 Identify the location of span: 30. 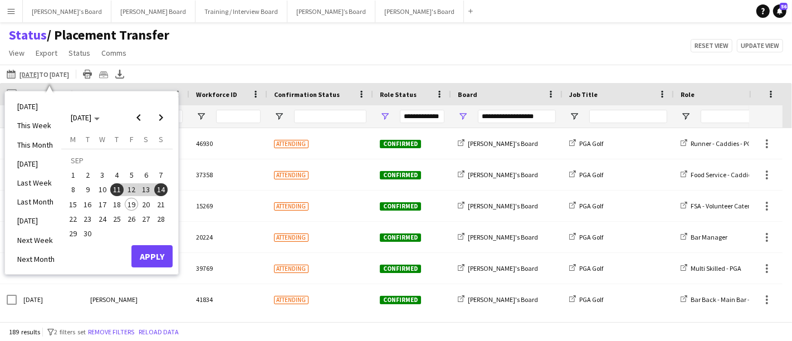
(88, 233).